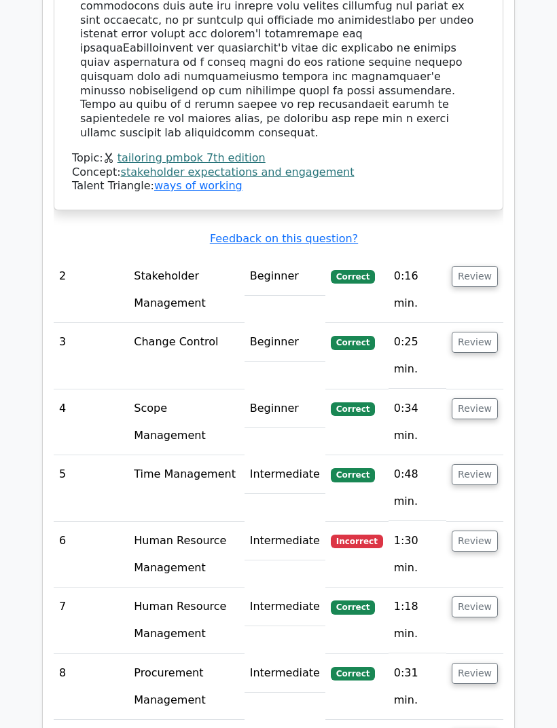 This screenshot has height=728, width=557. What do you see at coordinates (186, 422) in the screenshot?
I see `td: Scope Management` at bounding box center [186, 422].